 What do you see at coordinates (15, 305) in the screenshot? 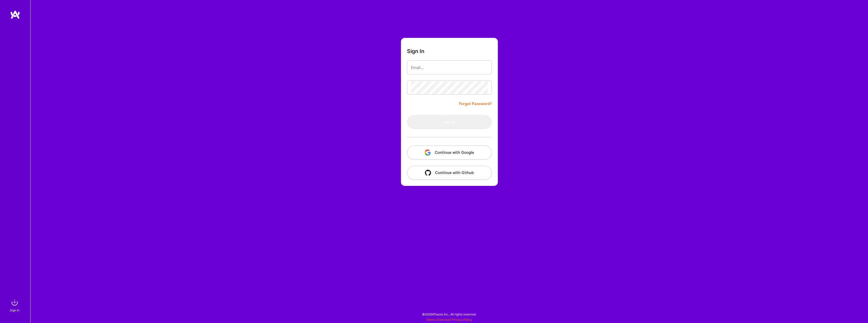
I see `a: sign inSign In` at bounding box center [15, 305].